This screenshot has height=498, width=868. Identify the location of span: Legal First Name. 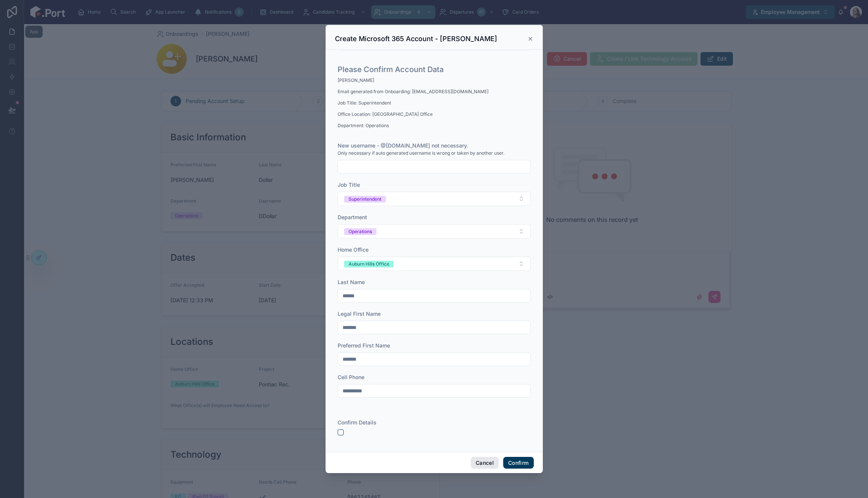
(359, 314).